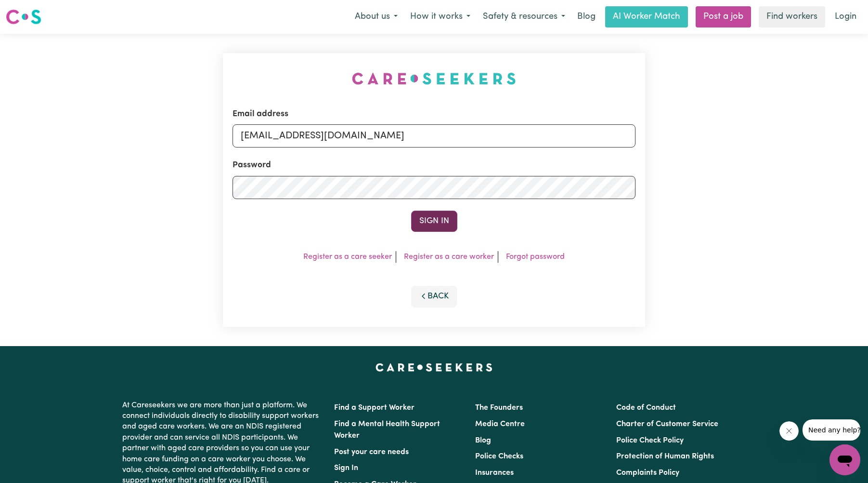 This screenshot has height=483, width=868. What do you see at coordinates (647, 17) in the screenshot?
I see `a: AI Worker Match` at bounding box center [647, 17].